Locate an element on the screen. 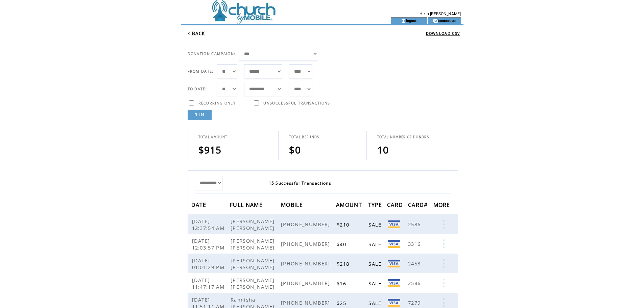  span: 10 is located at coordinates (383, 150).